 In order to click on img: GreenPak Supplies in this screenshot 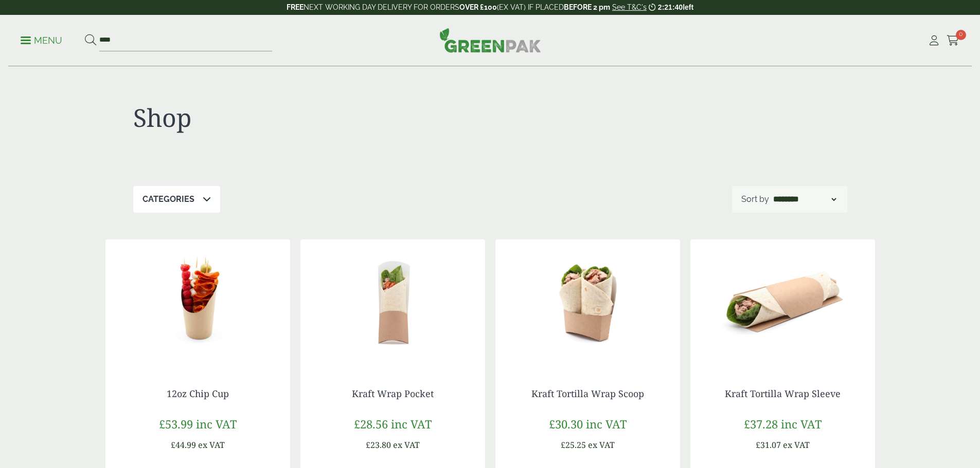, I will do `click(490, 40)`.